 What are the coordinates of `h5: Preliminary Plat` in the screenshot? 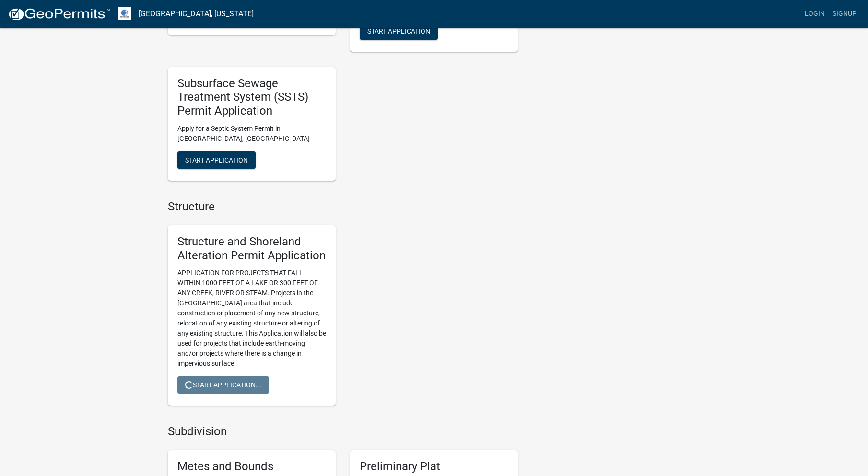 It's located at (434, 467).